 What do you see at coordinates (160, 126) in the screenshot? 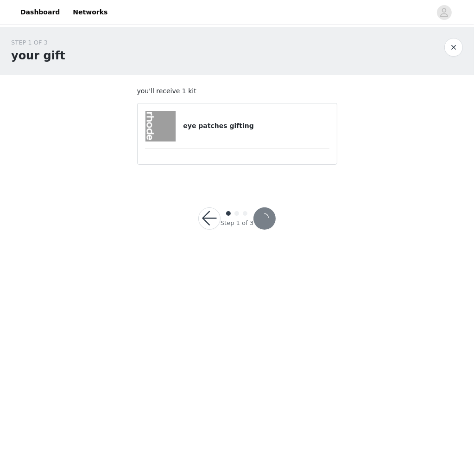
I see `img: eye patches gifting` at bounding box center [160, 126].